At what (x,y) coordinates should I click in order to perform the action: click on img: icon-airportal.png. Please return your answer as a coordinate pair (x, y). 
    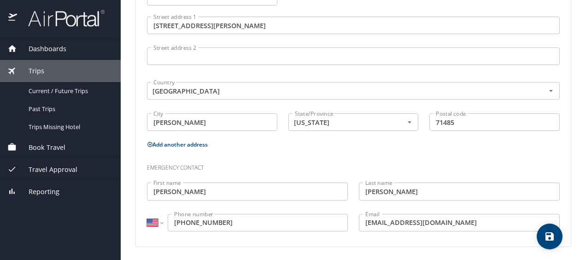
    Looking at the image, I should click on (13, 18).